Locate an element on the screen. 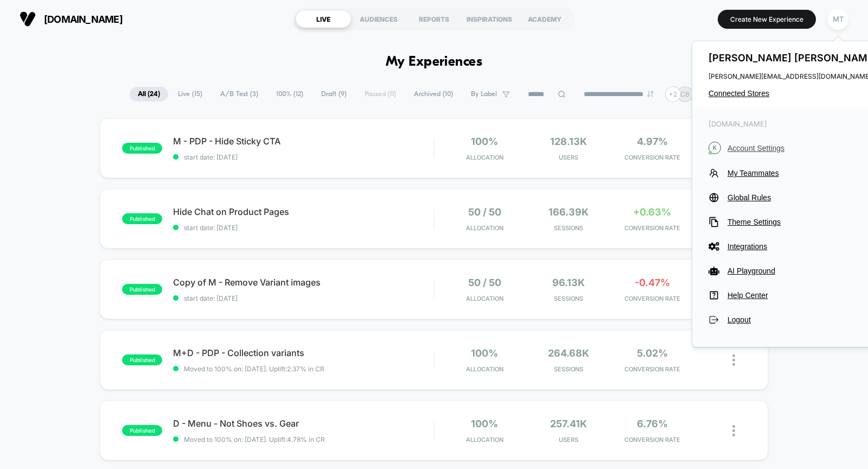  img: end is located at coordinates (650, 94).